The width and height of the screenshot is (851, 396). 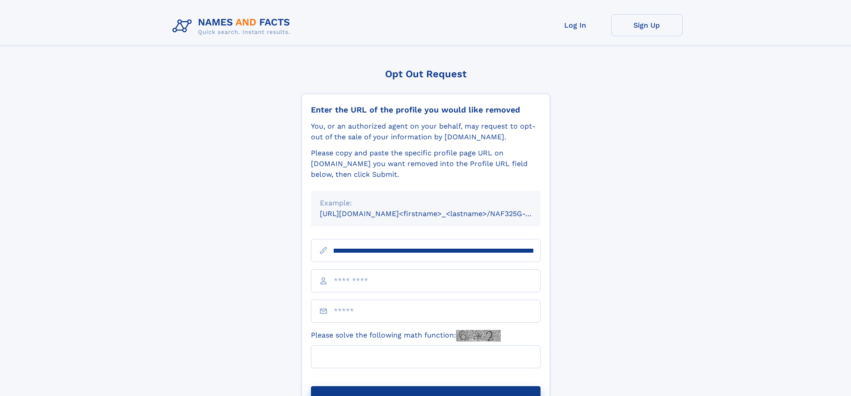 What do you see at coordinates (576, 25) in the screenshot?
I see `a: Log In` at bounding box center [576, 25].